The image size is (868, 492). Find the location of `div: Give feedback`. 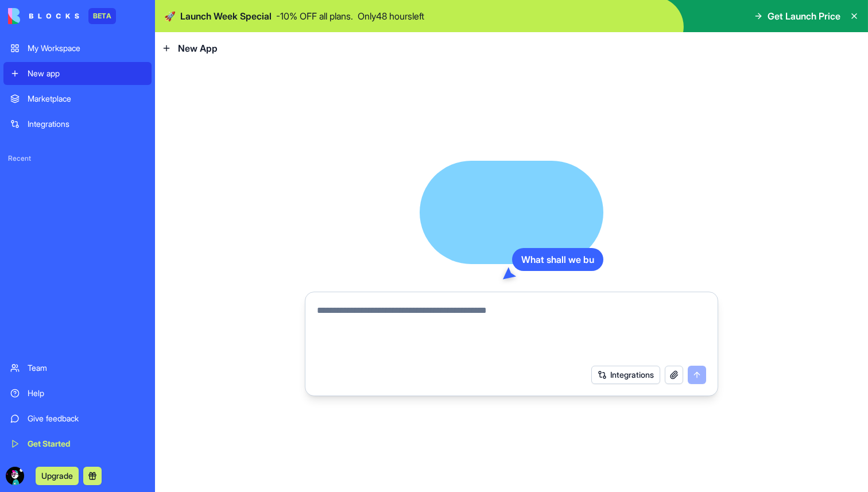

div: Give feedback is located at coordinates (86, 418).